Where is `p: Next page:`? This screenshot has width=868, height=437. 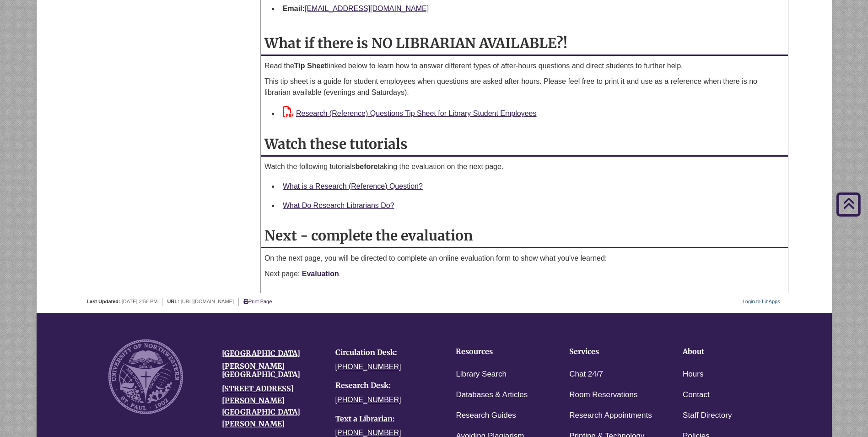 p: Next page: is located at coordinates (524, 274).